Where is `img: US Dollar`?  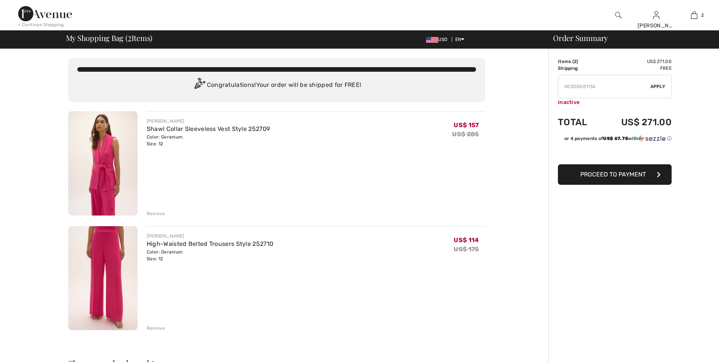
img: US Dollar is located at coordinates (432, 40).